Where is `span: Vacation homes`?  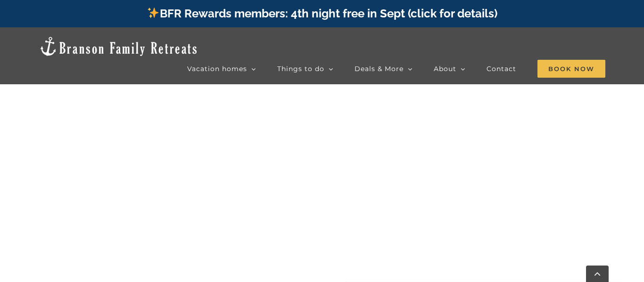 span: Vacation homes is located at coordinates (217, 69).